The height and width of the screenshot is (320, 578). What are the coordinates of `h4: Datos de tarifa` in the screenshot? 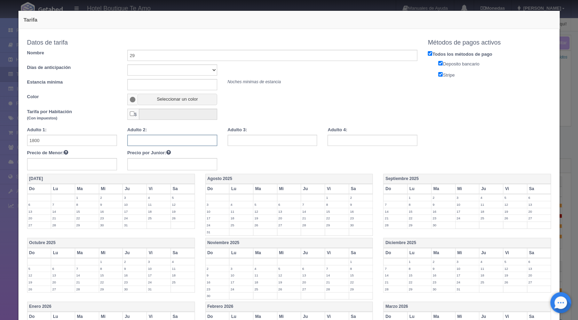 It's located at (222, 43).